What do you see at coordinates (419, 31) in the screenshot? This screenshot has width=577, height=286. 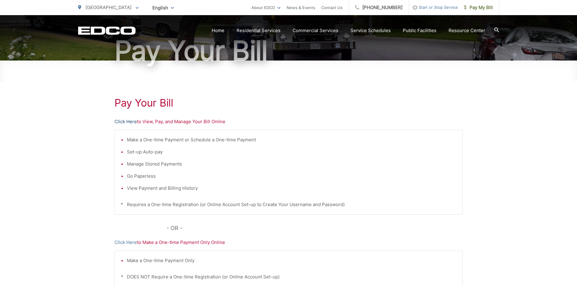 I see `a: Public Facilities` at bounding box center [419, 31].